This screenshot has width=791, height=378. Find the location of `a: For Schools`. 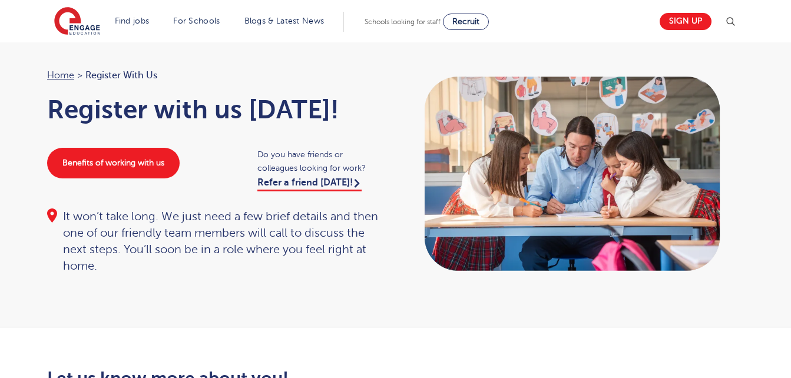

a: For Schools is located at coordinates (196, 21).